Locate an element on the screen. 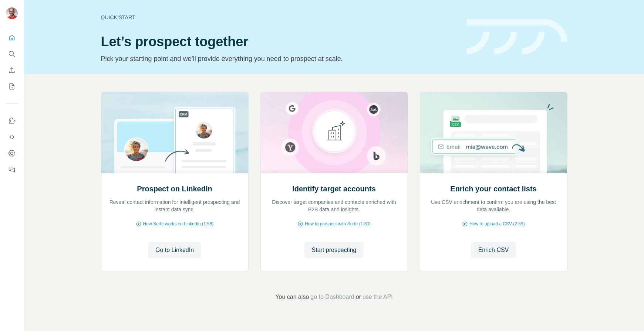  button: Dashboard is located at coordinates (12, 154).